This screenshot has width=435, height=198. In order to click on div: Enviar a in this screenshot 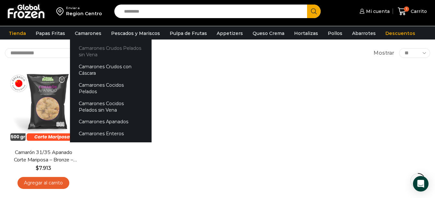, I will do `click(84, 8)`.